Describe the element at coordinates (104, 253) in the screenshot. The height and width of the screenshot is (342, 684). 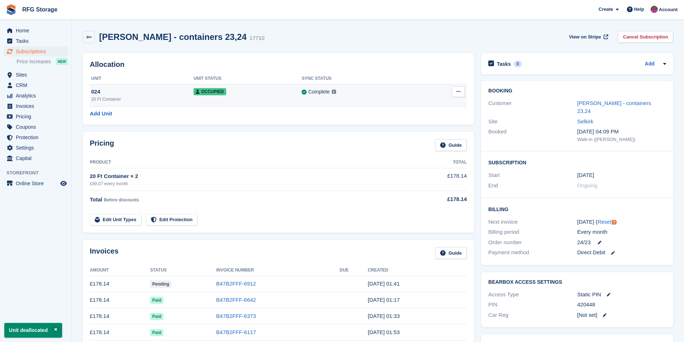
I see `h2: Invoices` at that location.